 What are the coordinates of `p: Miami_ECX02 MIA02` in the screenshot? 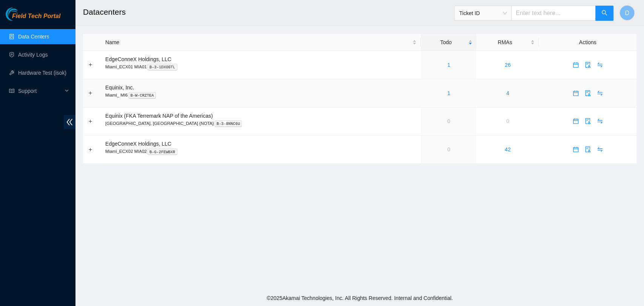 It's located at (261, 152).